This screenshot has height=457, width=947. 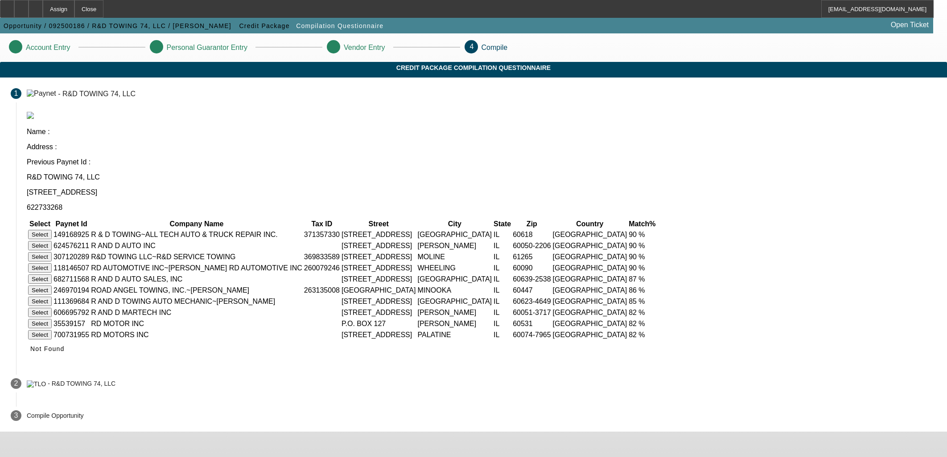 I want to click on div: - R&D TOWING 74, LLC, so click(x=97, y=93).